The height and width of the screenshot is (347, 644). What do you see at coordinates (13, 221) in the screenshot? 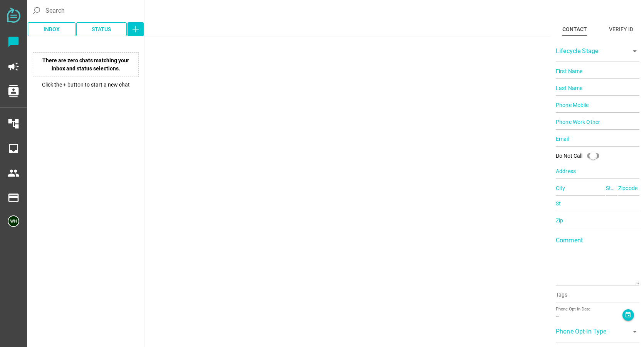
I see `img: 5edff51079ed9903661a2266-30.png` at bounding box center [13, 221].